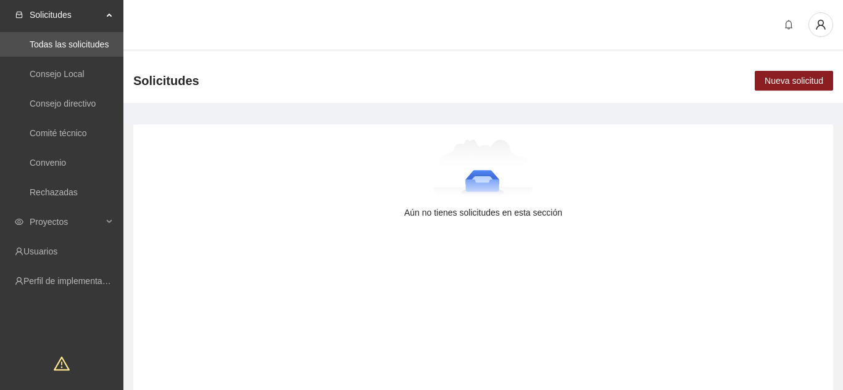 The image size is (843, 390). I want to click on a: Comité técnico, so click(58, 133).